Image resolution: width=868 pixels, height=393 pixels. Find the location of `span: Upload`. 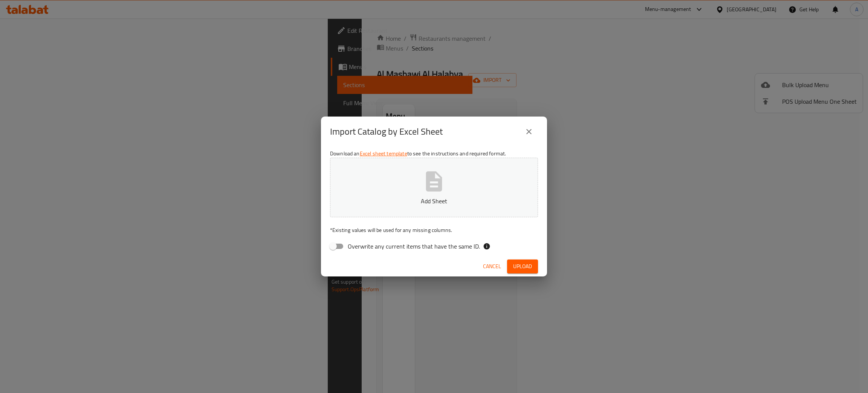

span: Upload is located at coordinates (522, 266).